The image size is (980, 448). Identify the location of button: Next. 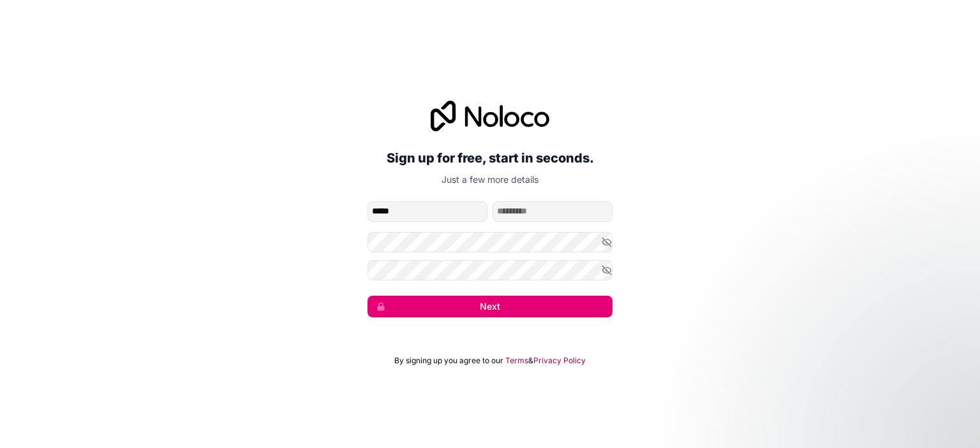
(490, 306).